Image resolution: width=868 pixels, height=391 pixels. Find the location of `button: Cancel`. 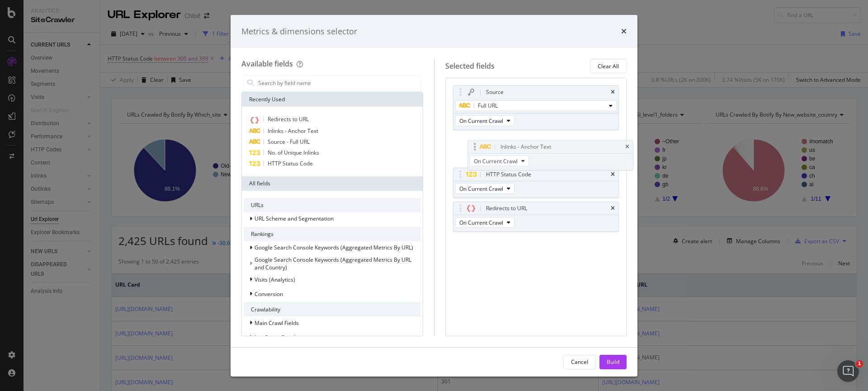

button: Cancel is located at coordinates (579, 363).